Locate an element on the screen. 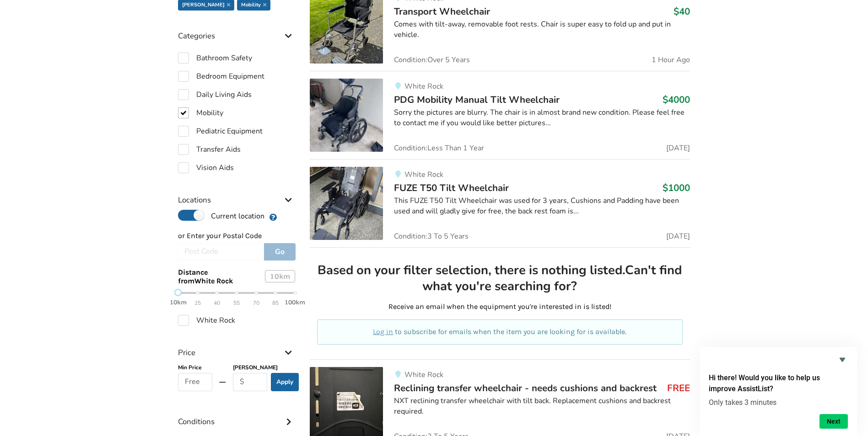 The image size is (868, 436). span: Condition: Less Than 1 Year is located at coordinates (439, 148).